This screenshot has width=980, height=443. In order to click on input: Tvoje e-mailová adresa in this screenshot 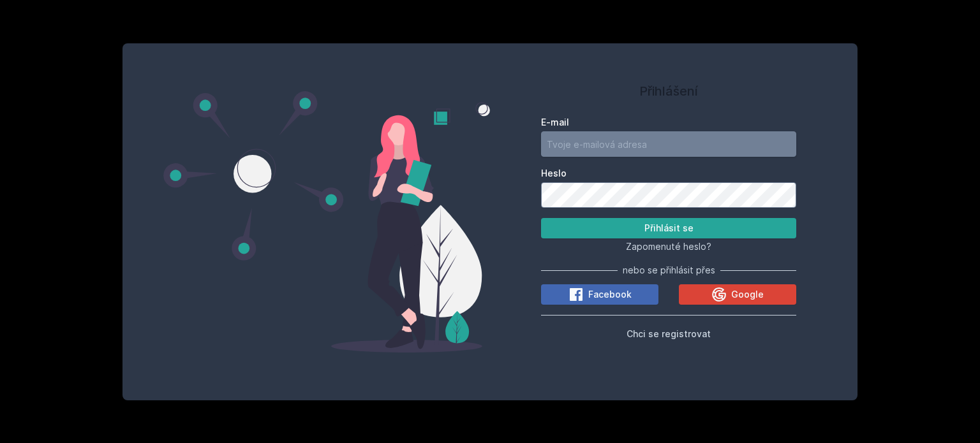, I will do `click(669, 144)`.